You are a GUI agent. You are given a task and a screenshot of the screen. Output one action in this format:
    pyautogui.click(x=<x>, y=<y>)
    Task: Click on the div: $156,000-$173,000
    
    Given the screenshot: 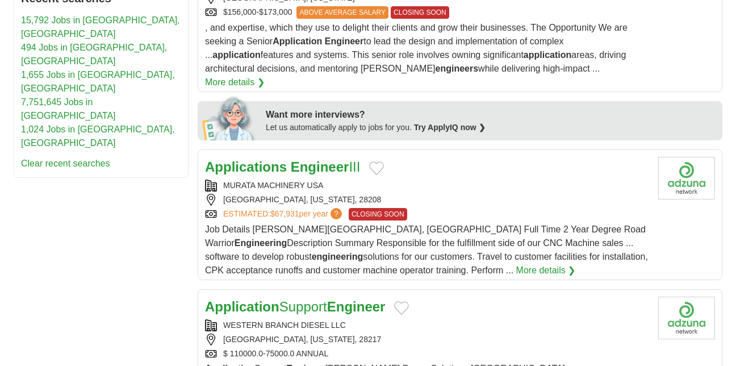 What is the action you would take?
    pyautogui.click(x=427, y=12)
    